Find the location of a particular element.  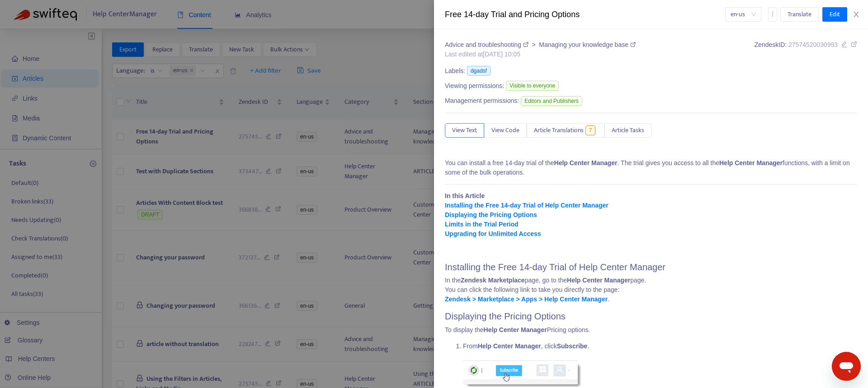

a: Limits in the Trial Period is located at coordinates (482, 224).